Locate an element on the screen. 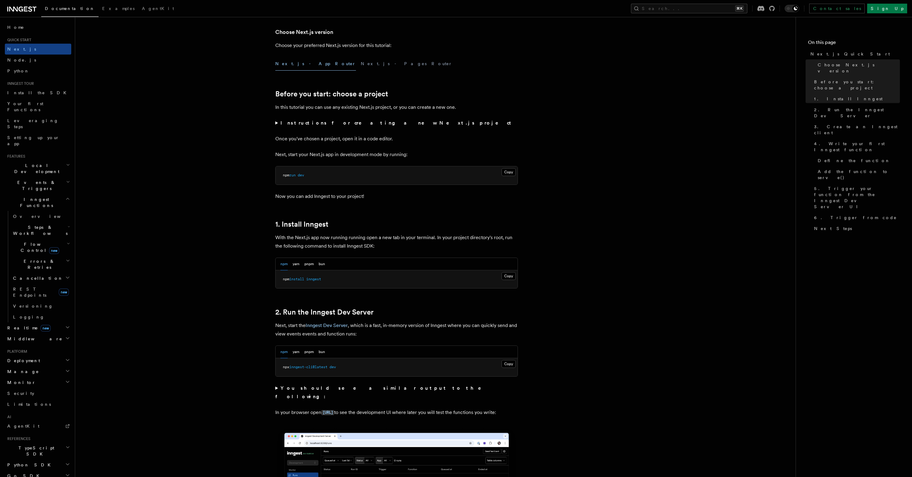 This screenshot has height=477, width=912. span: Middleware is located at coordinates (34, 339).